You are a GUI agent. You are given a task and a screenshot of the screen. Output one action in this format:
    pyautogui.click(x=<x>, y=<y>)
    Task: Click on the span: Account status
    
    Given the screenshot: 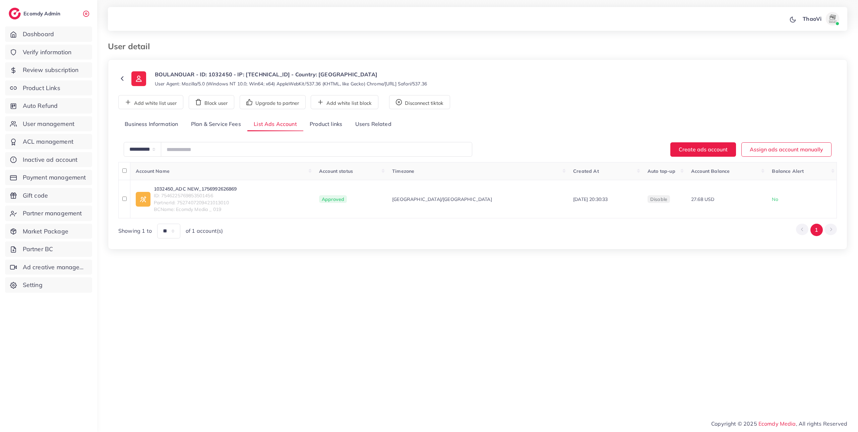 What is the action you would take?
    pyautogui.click(x=336, y=171)
    